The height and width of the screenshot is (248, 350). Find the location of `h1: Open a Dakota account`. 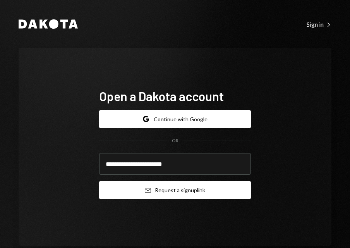

h1: Open a Dakota account is located at coordinates (175, 96).